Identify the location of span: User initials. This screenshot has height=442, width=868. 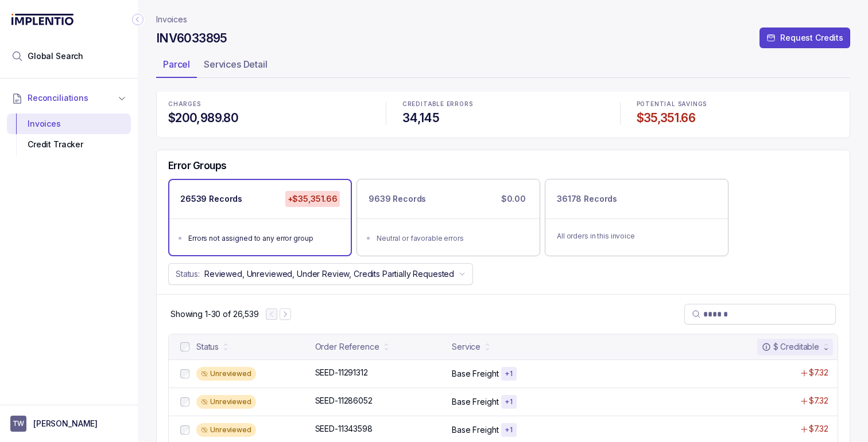
(18, 424).